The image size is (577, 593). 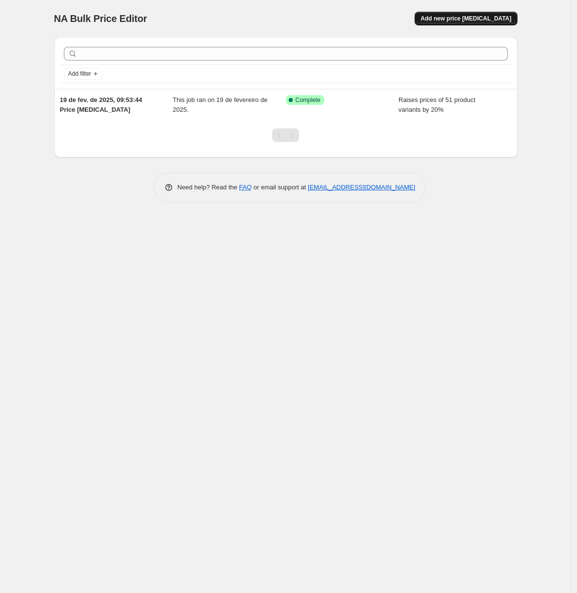 What do you see at coordinates (308, 100) in the screenshot?
I see `span: Complete` at bounding box center [308, 100].